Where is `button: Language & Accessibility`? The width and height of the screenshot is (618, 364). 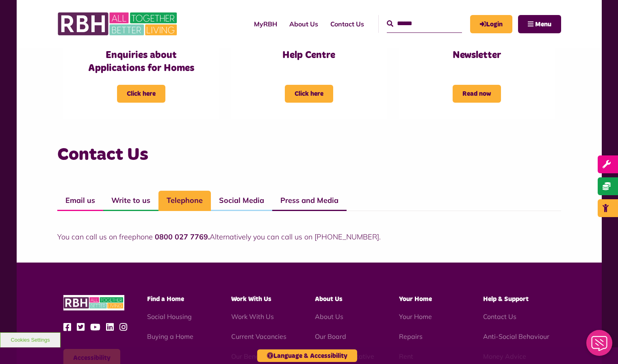 button: Language & Accessibility is located at coordinates (307, 355).